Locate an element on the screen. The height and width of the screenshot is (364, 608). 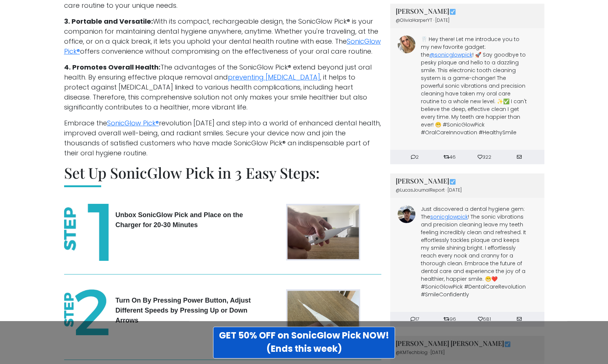
a: GET 50% OFF on SonicGlow Pick NOW!(Ends this week) is located at coordinates (304, 343).